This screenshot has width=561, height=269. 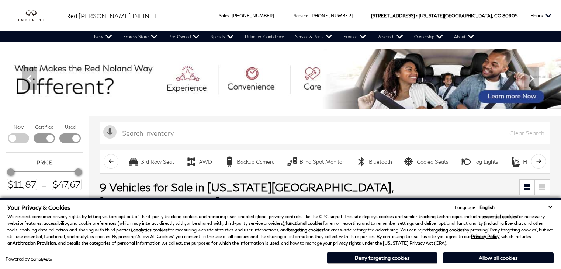 What do you see at coordinates (479, 162) in the screenshot?
I see `button: Fog LightsFog Lights` at bounding box center [479, 162].